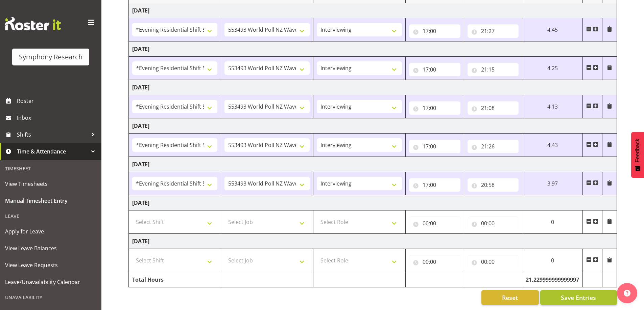 The width and height of the screenshot is (644, 310). I want to click on span: Save Entries, so click(578, 298).